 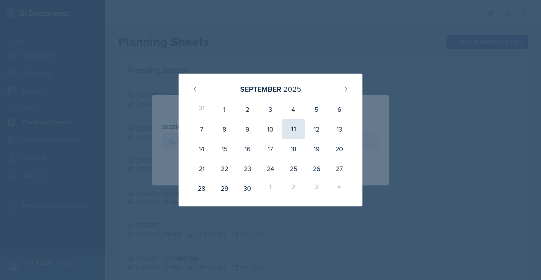 What do you see at coordinates (271, 129) in the screenshot?
I see `div: 10` at bounding box center [271, 129].